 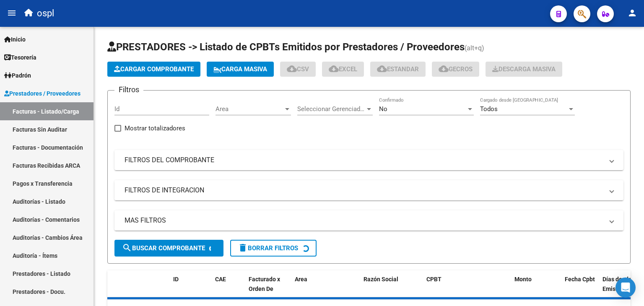 What do you see at coordinates (398, 69) in the screenshot?
I see `span: Estandar` at bounding box center [398, 69].